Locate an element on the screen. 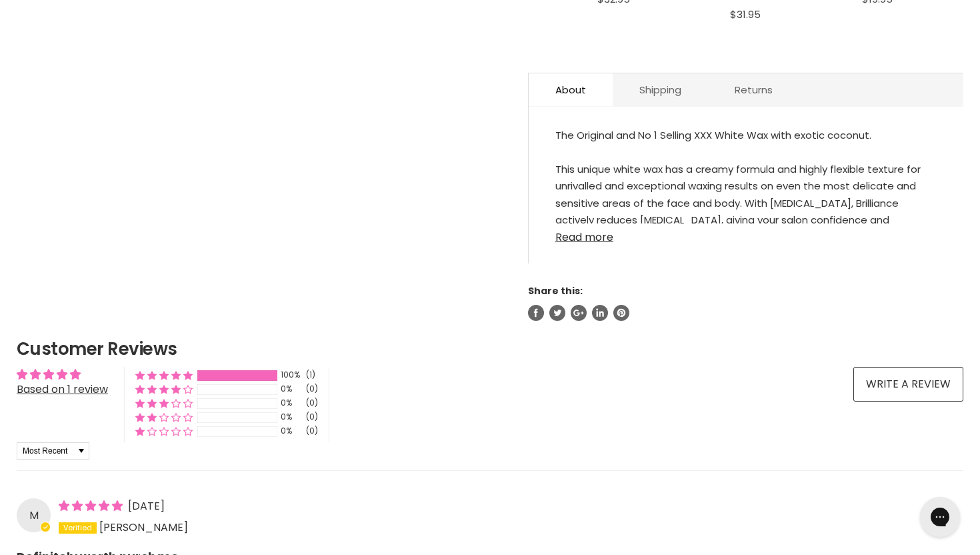 The height and width of the screenshot is (555, 980). a: About is located at coordinates (571, 89).